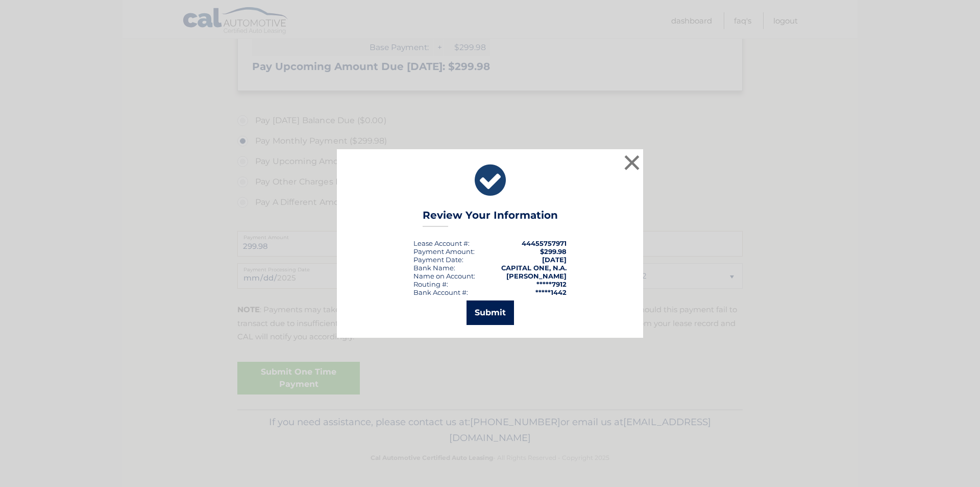 The image size is (980, 487). Describe the element at coordinates (434, 268) in the screenshot. I see `div: Bank Name:` at that location.